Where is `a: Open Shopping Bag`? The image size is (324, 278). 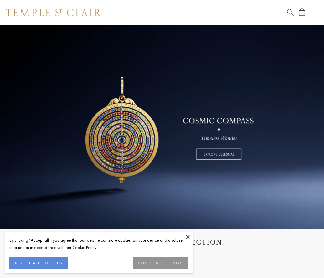
a: Open Shopping Bag is located at coordinates (302, 12).